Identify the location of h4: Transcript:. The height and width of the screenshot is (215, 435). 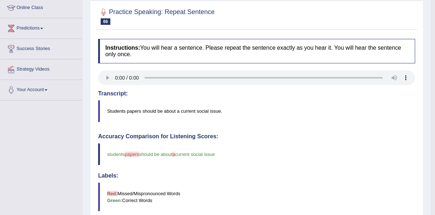
(257, 93).